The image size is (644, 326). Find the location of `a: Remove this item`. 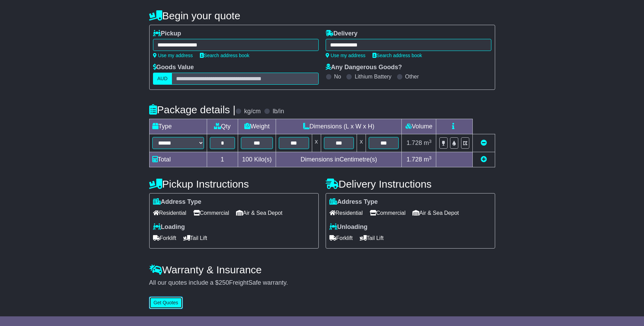

a: Remove this item is located at coordinates (484, 143).